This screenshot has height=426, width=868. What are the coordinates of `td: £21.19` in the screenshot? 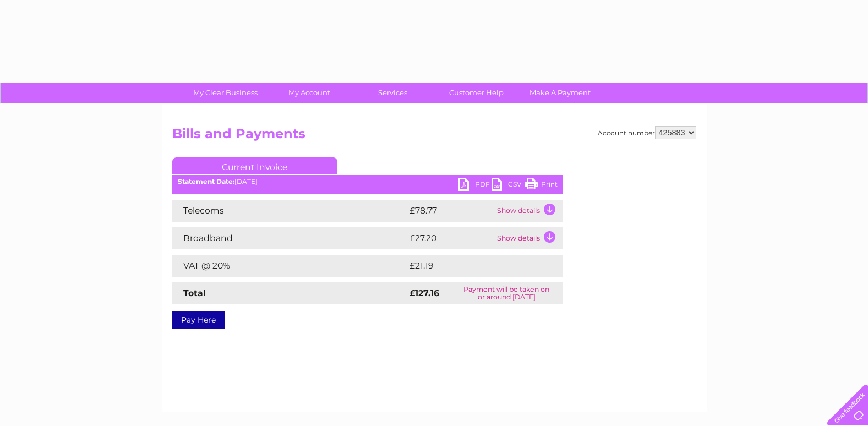 It's located at (473, 266).